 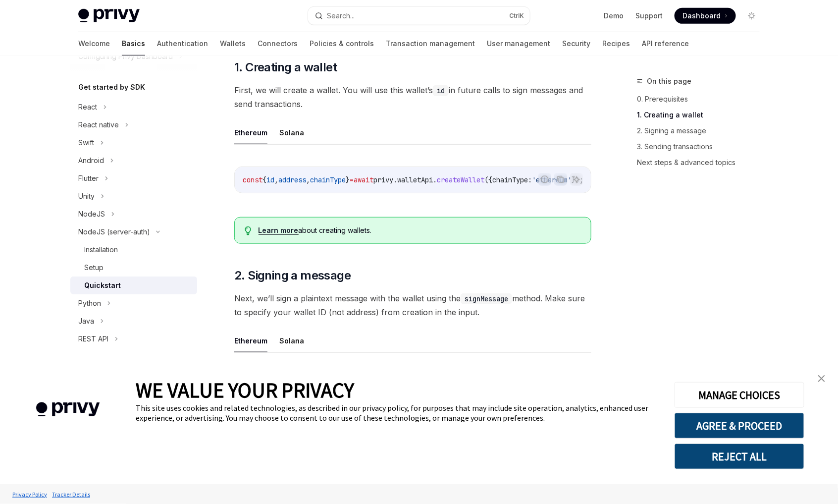 What do you see at coordinates (233, 44) in the screenshot?
I see `a: Wallets` at bounding box center [233, 44].